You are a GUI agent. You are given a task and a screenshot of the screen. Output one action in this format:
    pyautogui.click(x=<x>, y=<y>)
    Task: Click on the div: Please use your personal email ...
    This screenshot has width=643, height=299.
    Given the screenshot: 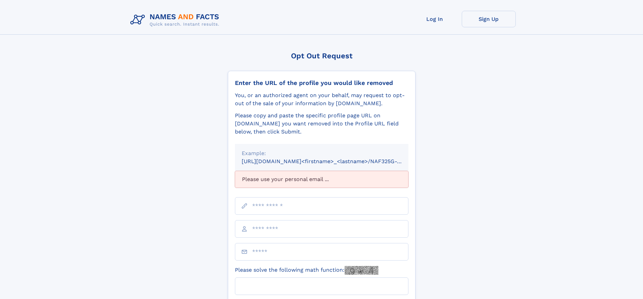 What is the action you would take?
    pyautogui.click(x=322, y=180)
    